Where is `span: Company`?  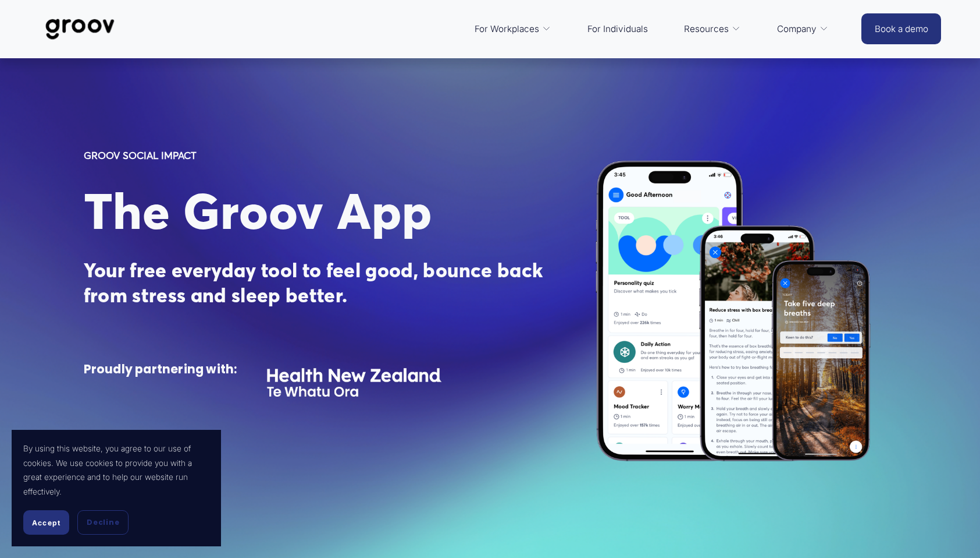 span: Company is located at coordinates (797, 29).